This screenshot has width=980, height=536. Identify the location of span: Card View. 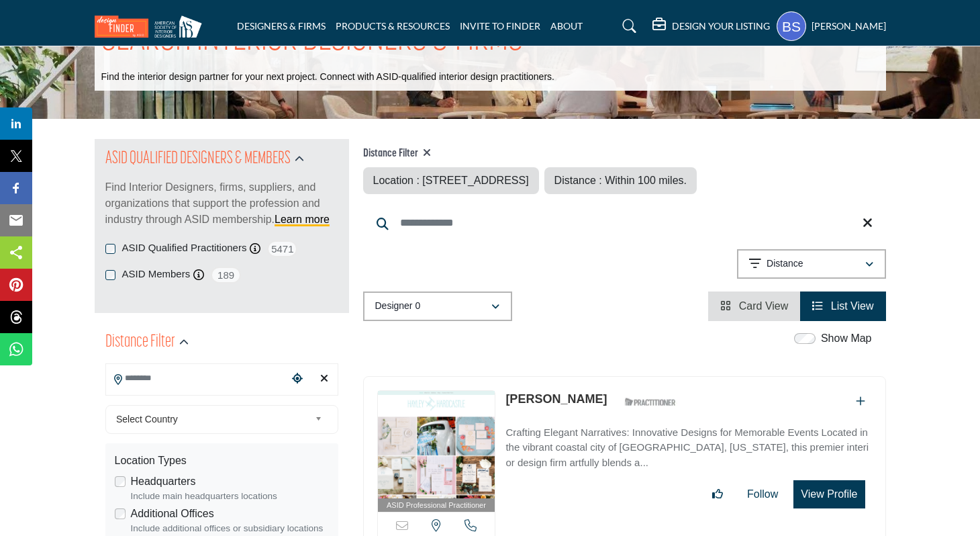
(764, 306).